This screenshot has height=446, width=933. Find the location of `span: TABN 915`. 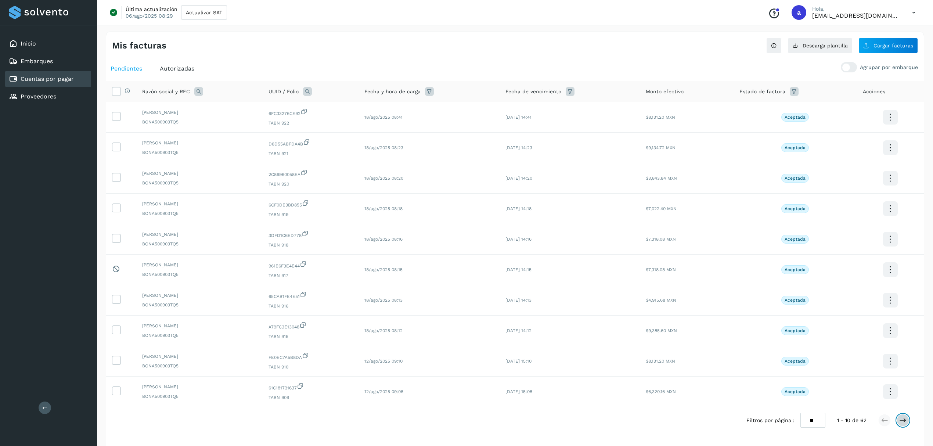

span: TABN 915 is located at coordinates (310, 336).